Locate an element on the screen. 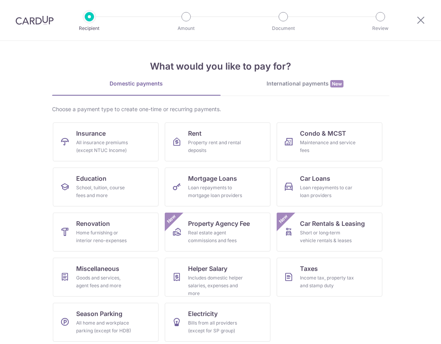 The image size is (441, 344). a: Season ParkingAll home and workplace parking (except for HDB) is located at coordinates (106, 322).